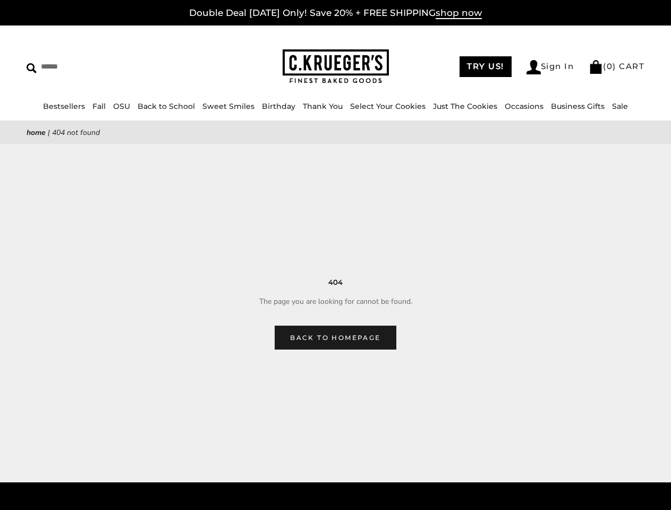 This screenshot has height=510, width=671. I want to click on span: 0, so click(610, 66).